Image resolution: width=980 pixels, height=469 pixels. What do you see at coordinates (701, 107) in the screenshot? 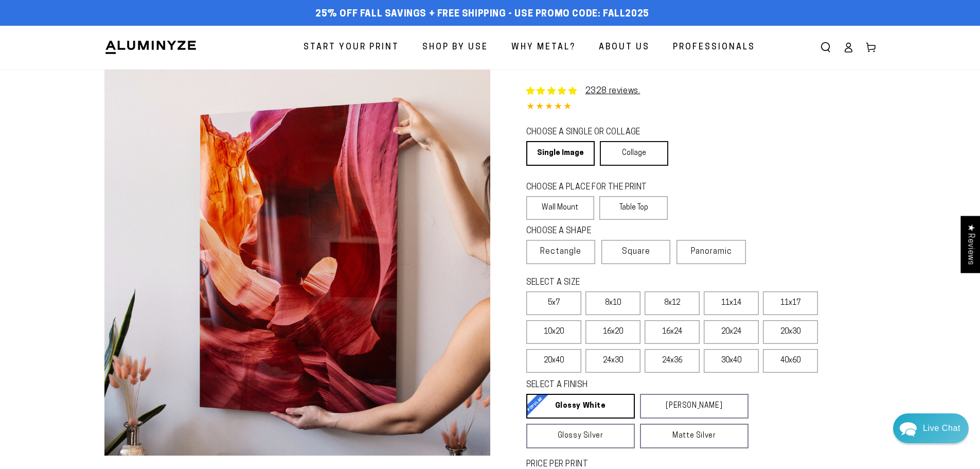
I see `div: 4.85 out of 5.0 stars` at bounding box center [701, 107].